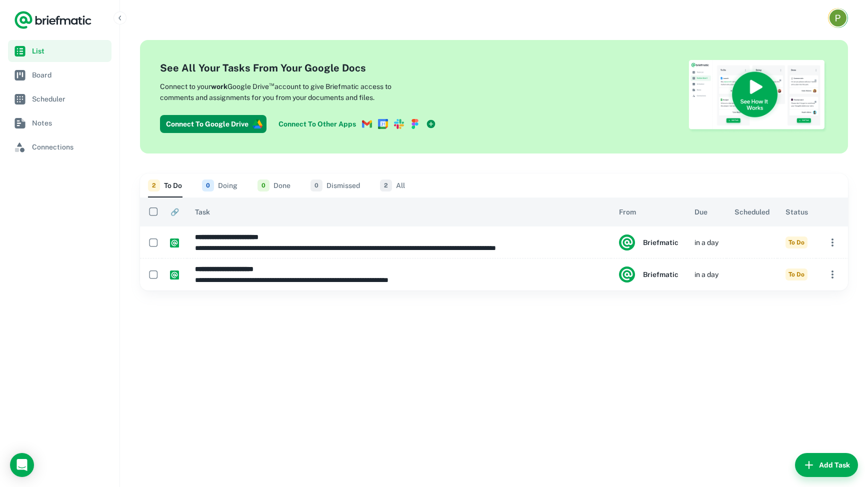 The width and height of the screenshot is (868, 487). I want to click on button: To Do, so click(165, 186).